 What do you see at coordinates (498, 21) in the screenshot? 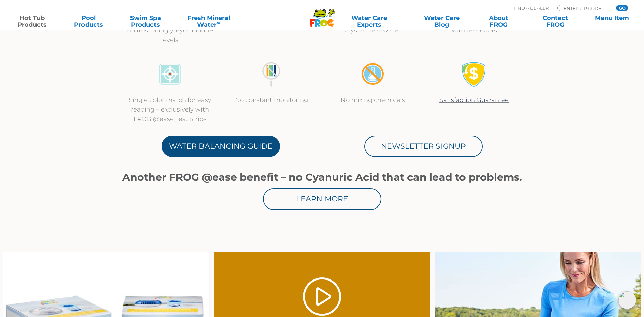
I see `a: AboutFROG` at bounding box center [498, 21].